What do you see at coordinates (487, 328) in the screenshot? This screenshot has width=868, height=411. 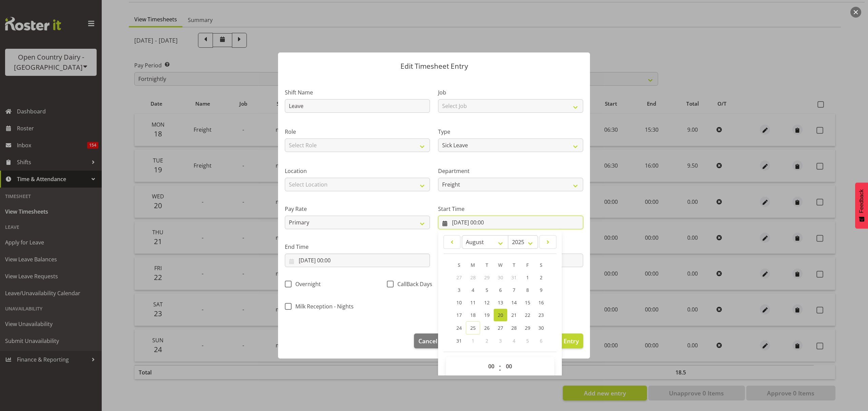 I see `span: 26` at bounding box center [487, 328].